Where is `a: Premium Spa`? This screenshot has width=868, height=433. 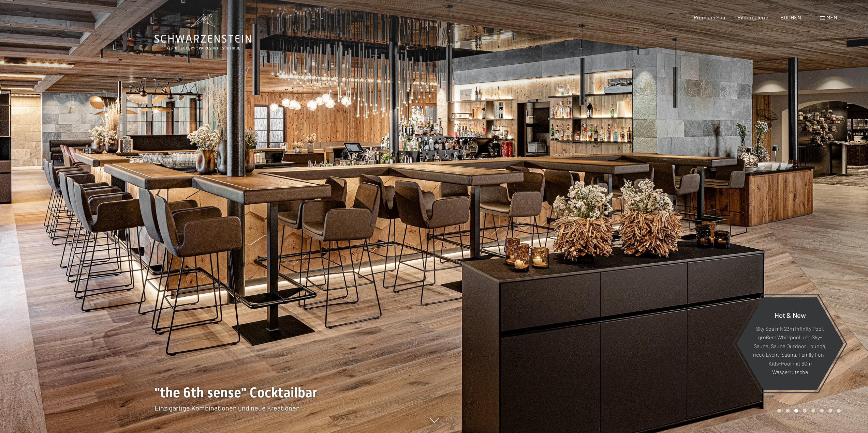
a: Premium Spa is located at coordinates (709, 17).